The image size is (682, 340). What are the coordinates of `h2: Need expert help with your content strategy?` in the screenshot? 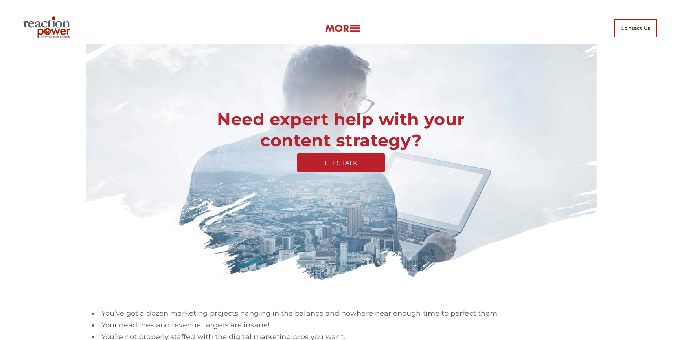 It's located at (341, 130).